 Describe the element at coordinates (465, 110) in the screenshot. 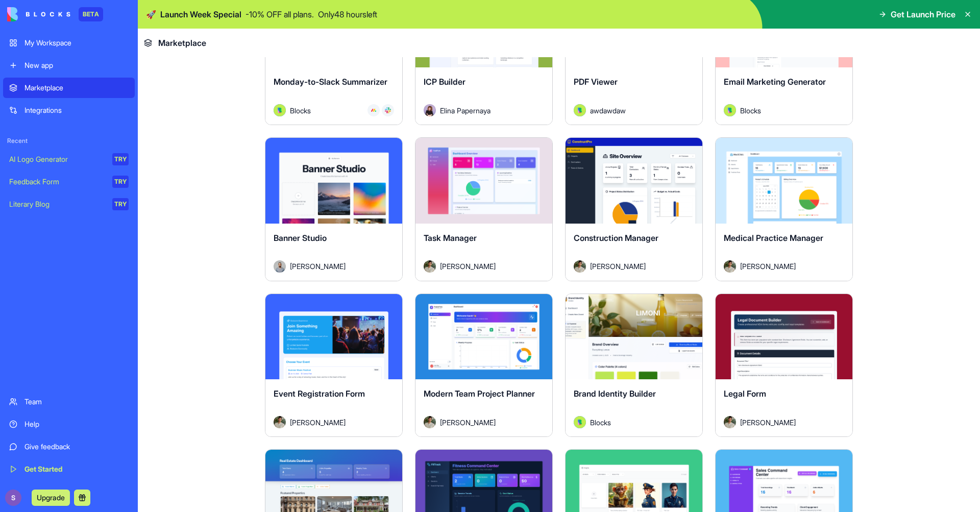

I see `span: Elina Papernaya` at that location.